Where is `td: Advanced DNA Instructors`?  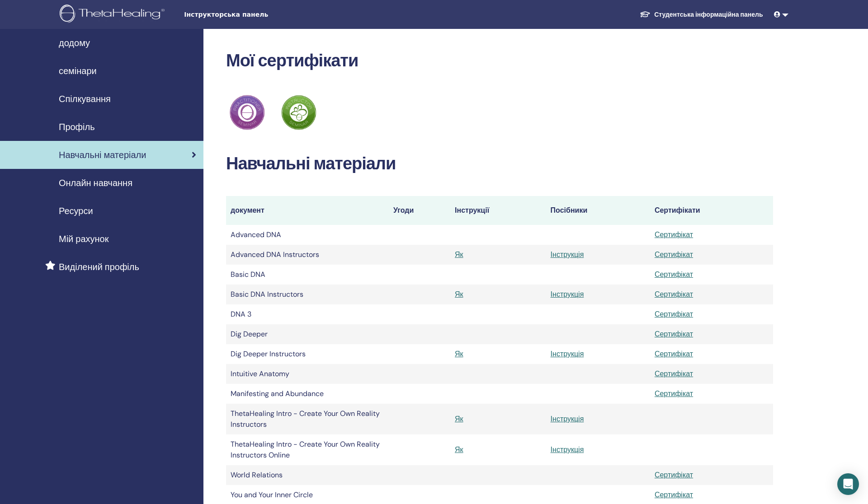
td: Advanced DNA Instructors is located at coordinates (307, 254).